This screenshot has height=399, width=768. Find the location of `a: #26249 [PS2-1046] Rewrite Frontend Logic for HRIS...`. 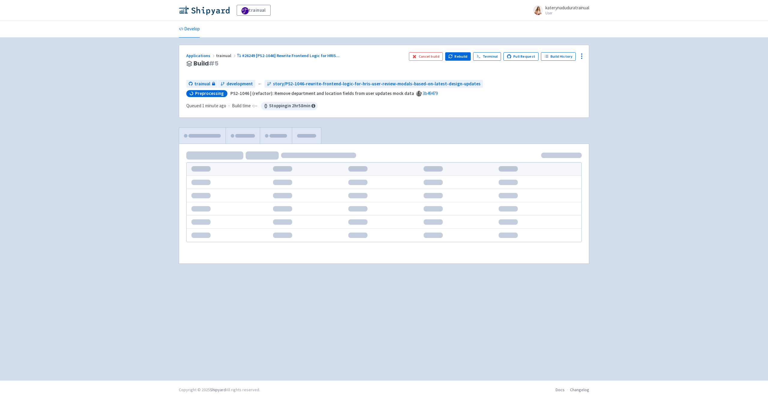

a: #26249 [PS2-1046] Rewrite Frontend Logic for HRIS... is located at coordinates (289, 56).